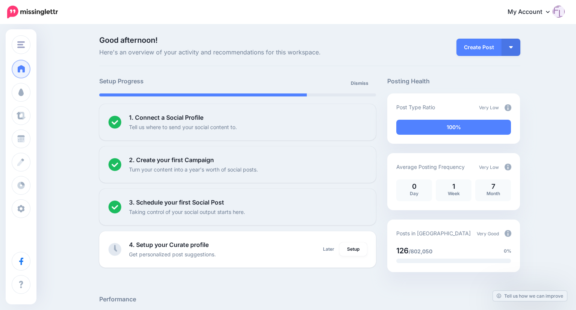 The height and width of the screenshot is (310, 576). What do you see at coordinates (430, 167) in the screenshot?
I see `p: Average Posting Frequency` at bounding box center [430, 167].